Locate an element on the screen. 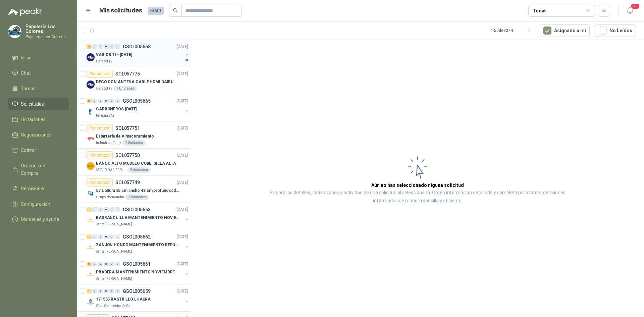  span: Solicitudes is located at coordinates (32, 104).